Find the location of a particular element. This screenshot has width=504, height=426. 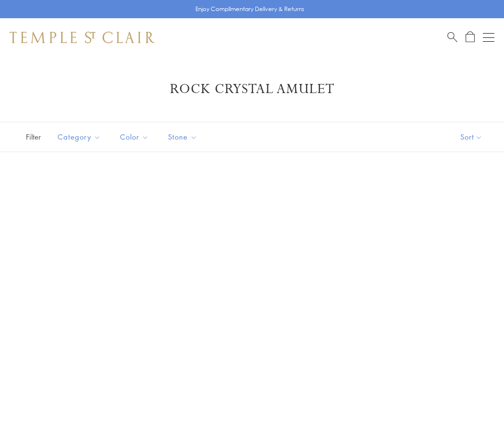

span: Stone is located at coordinates (184, 137).